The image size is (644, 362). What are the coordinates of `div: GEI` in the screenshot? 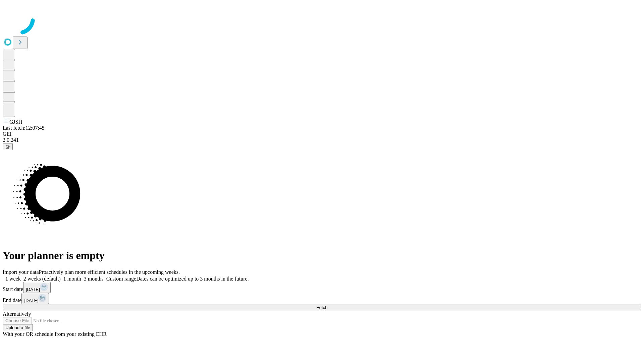 It's located at (322, 134).